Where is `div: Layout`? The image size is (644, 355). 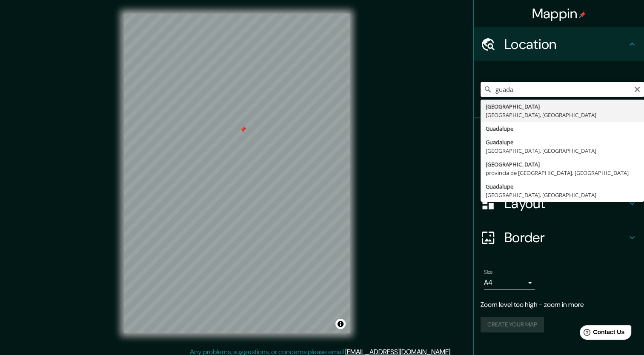
div: Layout is located at coordinates (559, 204).